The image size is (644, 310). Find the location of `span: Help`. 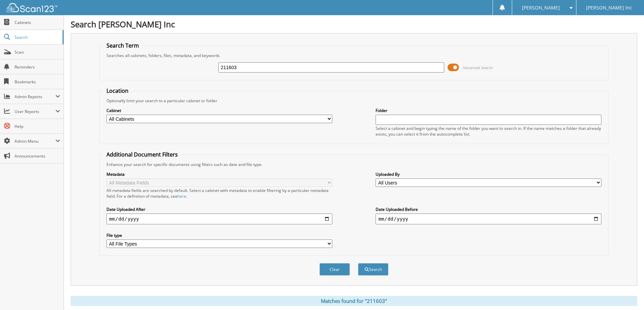

span: Help is located at coordinates (37, 126).